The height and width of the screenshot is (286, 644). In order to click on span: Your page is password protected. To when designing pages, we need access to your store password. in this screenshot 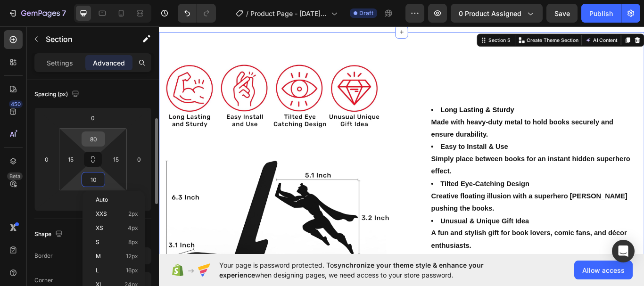, I will do `click(369, 270)`.